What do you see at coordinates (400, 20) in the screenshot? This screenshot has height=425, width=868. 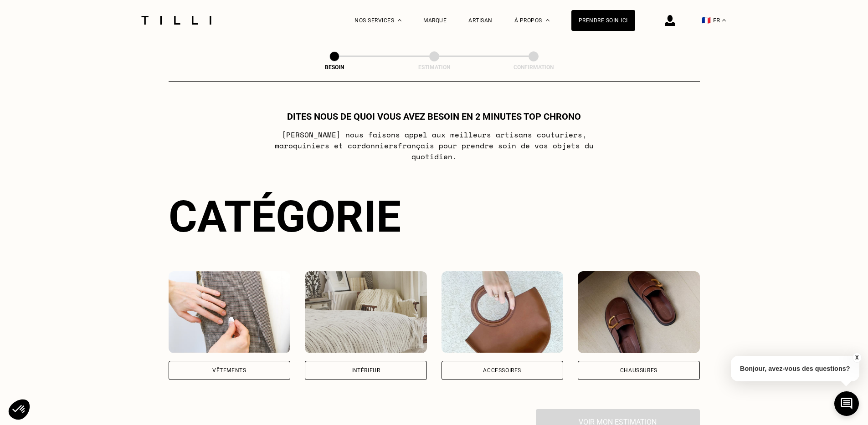 I see `img: Menu déroulant` at bounding box center [400, 20].